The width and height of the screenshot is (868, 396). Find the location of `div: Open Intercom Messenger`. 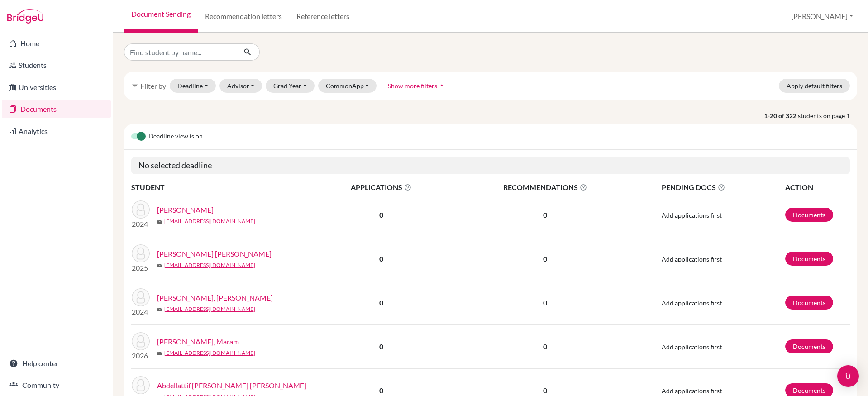

div: Open Intercom Messenger is located at coordinates (849, 376).